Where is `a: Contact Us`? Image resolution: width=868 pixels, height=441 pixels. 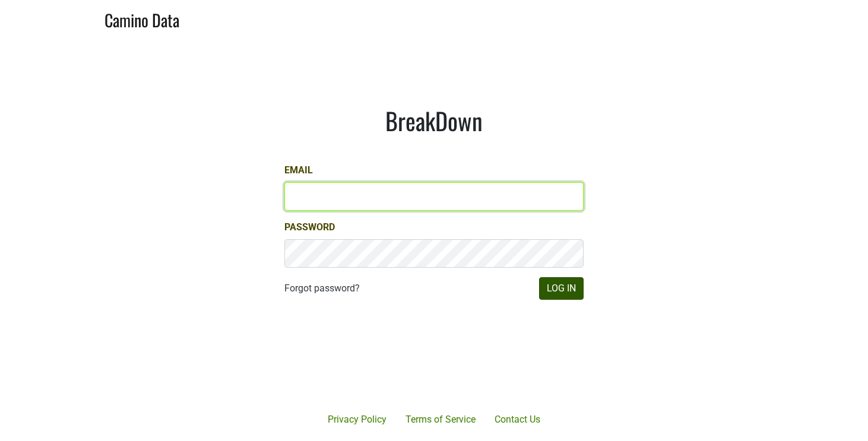 a: Contact Us is located at coordinates (517, 419).